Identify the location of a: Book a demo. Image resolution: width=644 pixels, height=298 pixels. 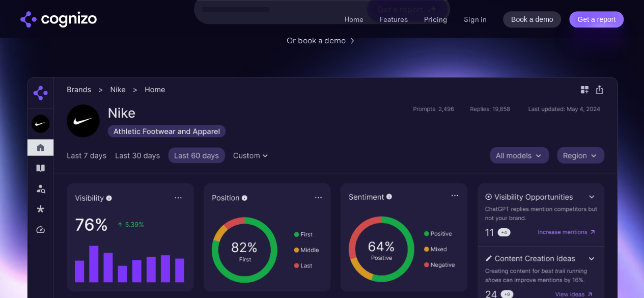
(532, 19).